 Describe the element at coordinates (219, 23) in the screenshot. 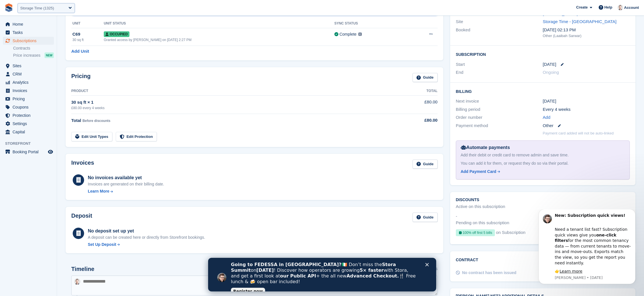

I see `th: Unit Status` at that location.